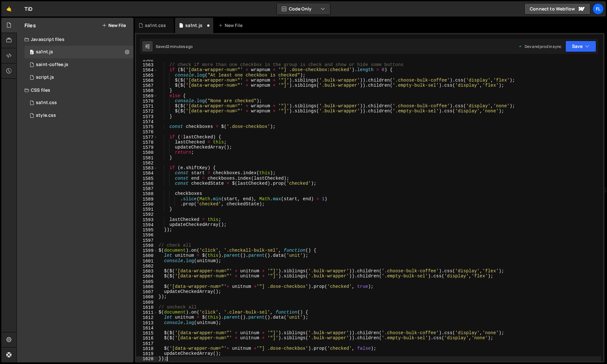 This screenshot has height=364, width=607. I want to click on div: 1580, so click(147, 153).